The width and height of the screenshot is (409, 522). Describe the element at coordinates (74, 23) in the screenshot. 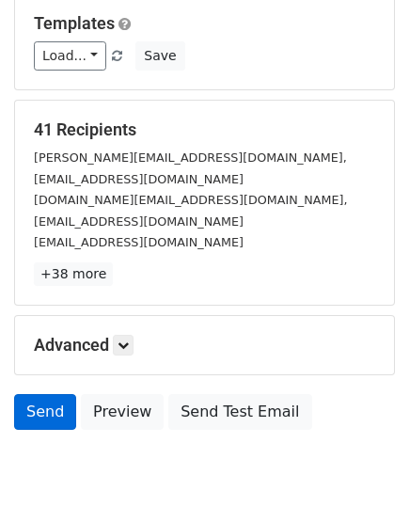

I see `a: Templates` at that location.